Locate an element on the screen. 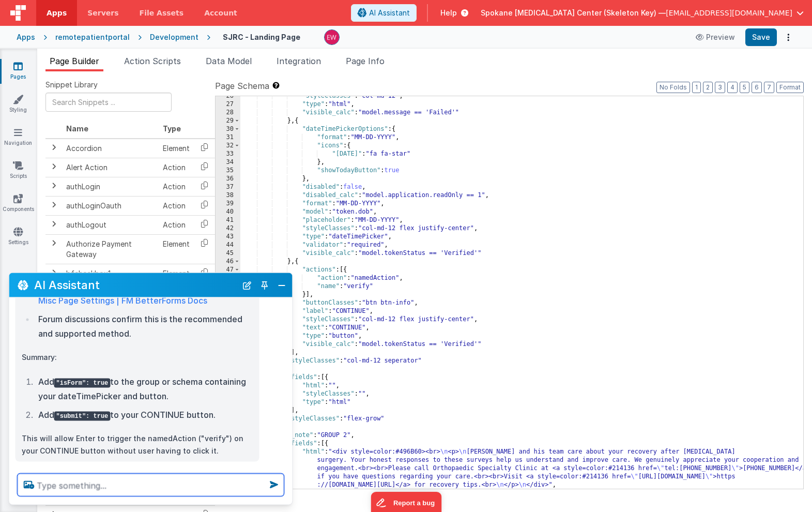 The image size is (812, 512). h2: AI Assistant is located at coordinates (136, 285).